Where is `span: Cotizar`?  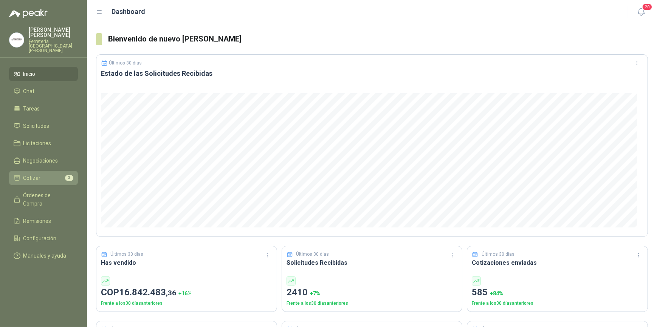
span: Cotizar is located at coordinates (32, 178).